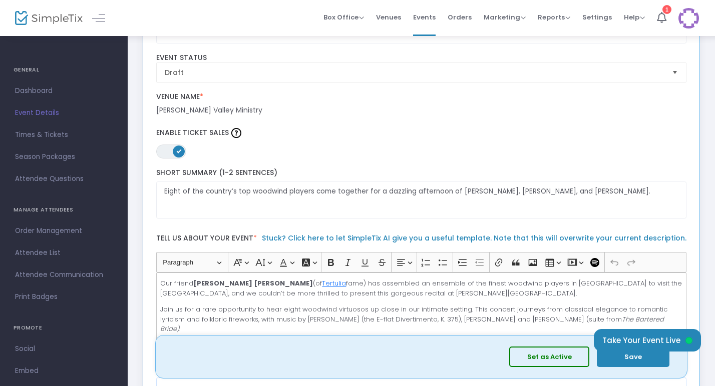 The image size is (715, 386). What do you see at coordinates (64, 70) in the screenshot?
I see `h4: GENERAL` at bounding box center [64, 70].